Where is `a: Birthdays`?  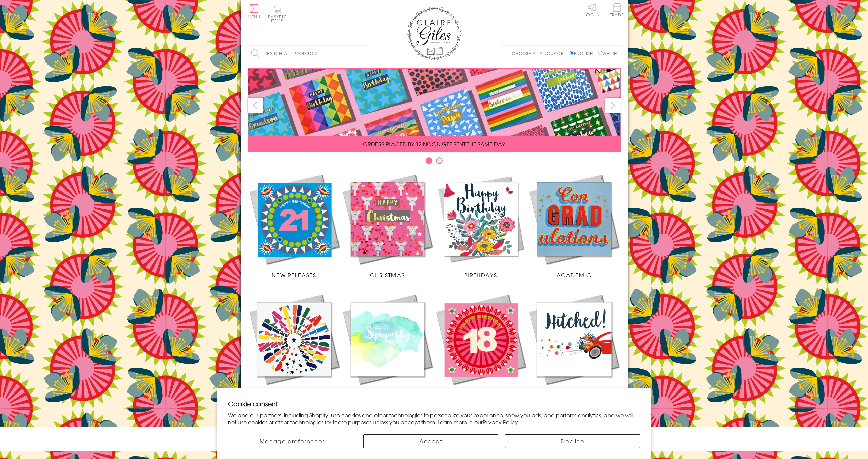
a: Birthdays is located at coordinates (480, 226).